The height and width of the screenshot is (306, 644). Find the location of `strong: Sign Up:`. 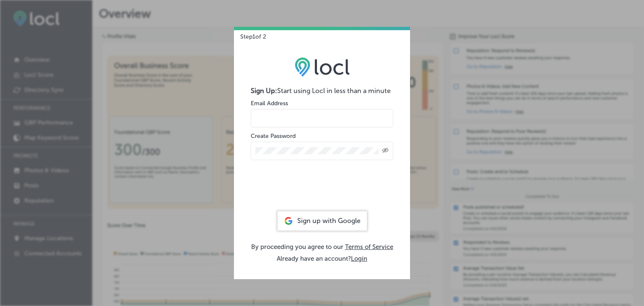

strong: Sign Up: is located at coordinates (264, 91).